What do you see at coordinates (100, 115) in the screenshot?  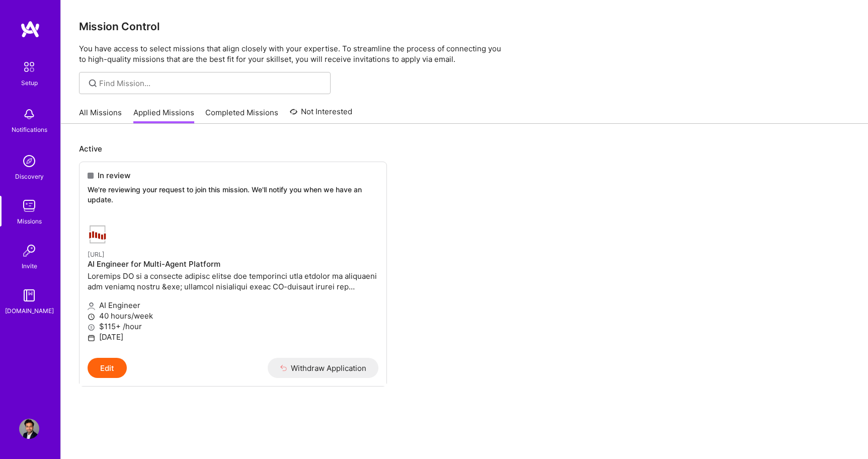 I see `a: All Missions` at bounding box center [100, 115].